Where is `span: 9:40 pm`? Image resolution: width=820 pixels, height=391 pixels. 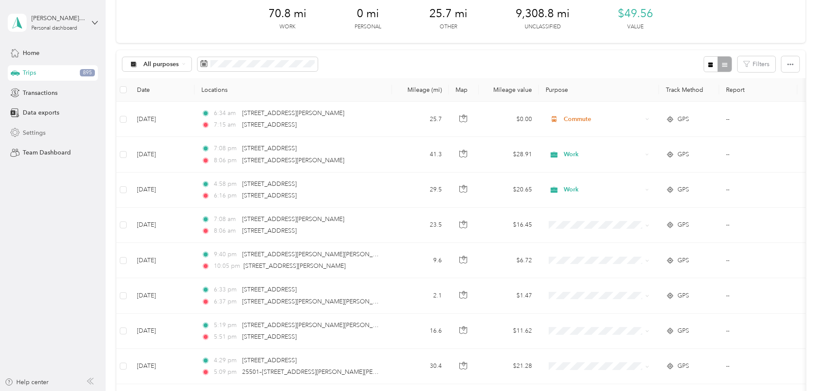 span: 9:40 pm is located at coordinates (226, 255).